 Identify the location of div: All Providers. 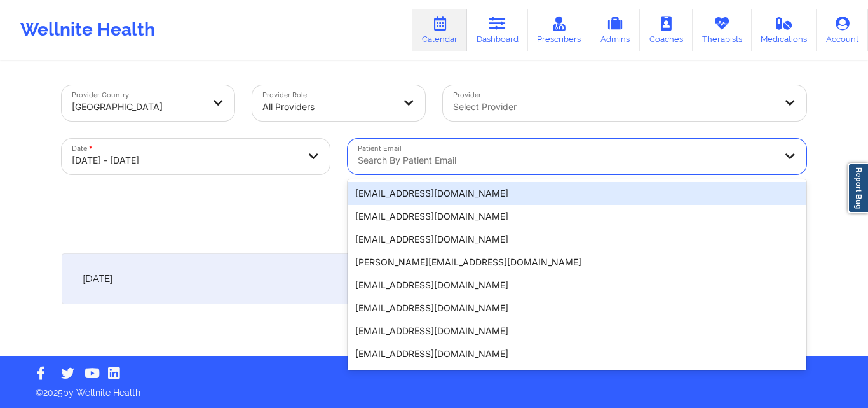
(328, 107).